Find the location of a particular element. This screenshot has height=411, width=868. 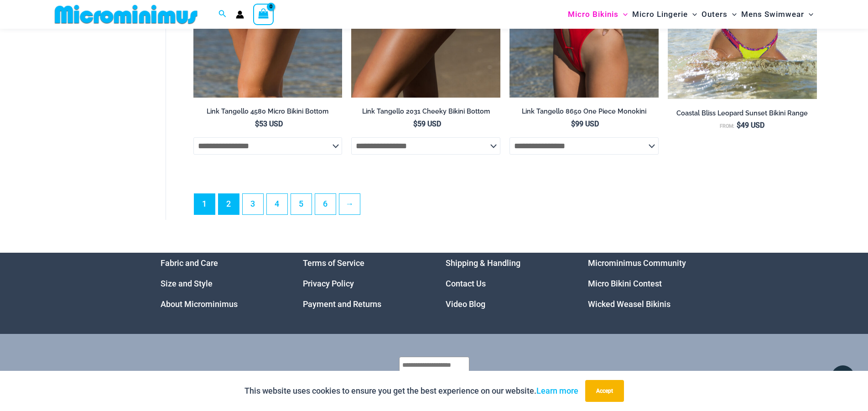

h2: Coastal Bliss Leopard Sunset Bikini Range is located at coordinates (742, 113).